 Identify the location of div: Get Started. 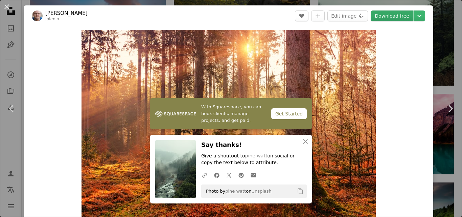
(289, 114).